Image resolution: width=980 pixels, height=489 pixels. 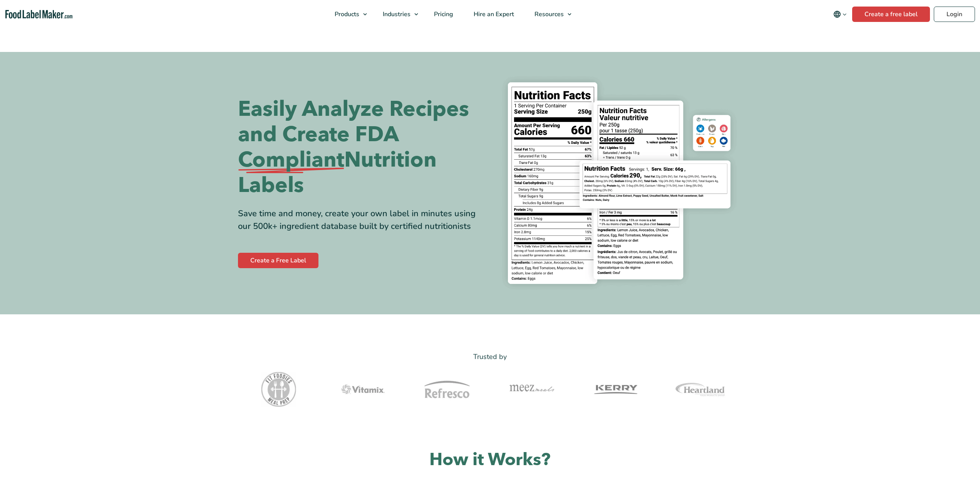 What do you see at coordinates (278, 260) in the screenshot?
I see `a: Create a Free Label` at bounding box center [278, 260].